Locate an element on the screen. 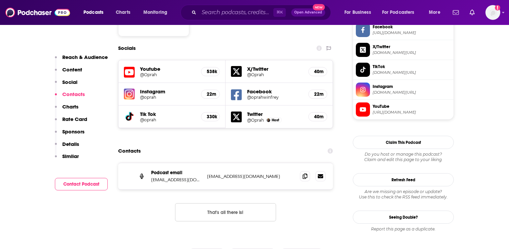 This screenshot has height=249, width=509. p: Details is located at coordinates (71, 144).